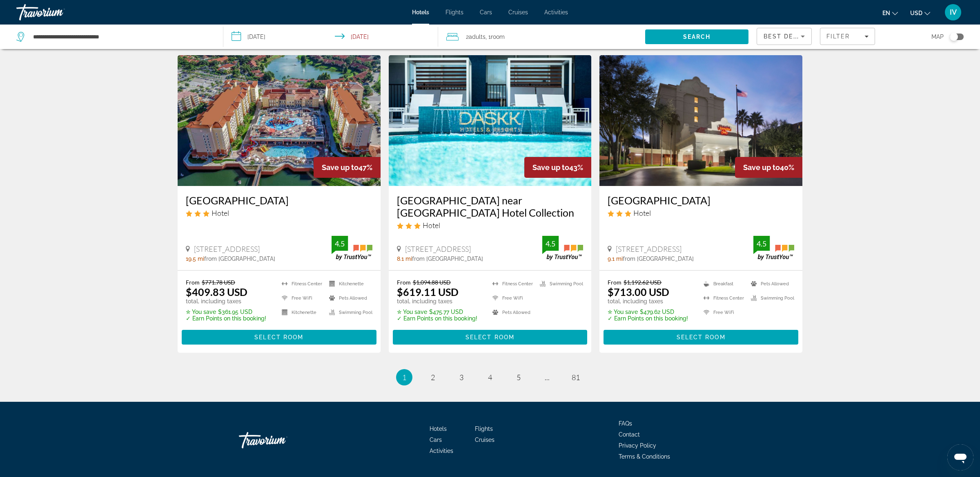  What do you see at coordinates (953, 12) in the screenshot?
I see `span: IV` at bounding box center [953, 12].